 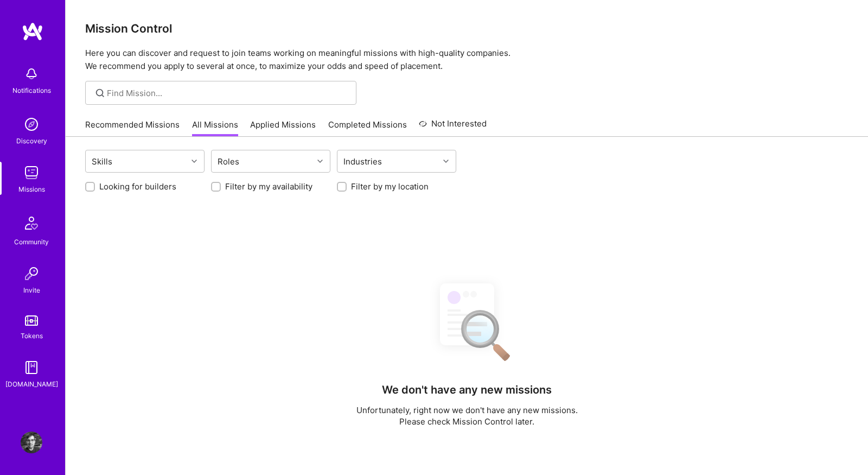 What do you see at coordinates (32, 173) in the screenshot?
I see `img: teamwork` at bounding box center [32, 173].